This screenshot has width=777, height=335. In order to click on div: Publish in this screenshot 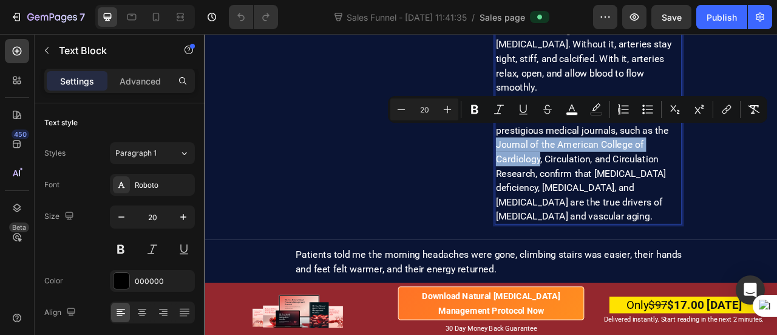, I will do `click(722, 17)`.